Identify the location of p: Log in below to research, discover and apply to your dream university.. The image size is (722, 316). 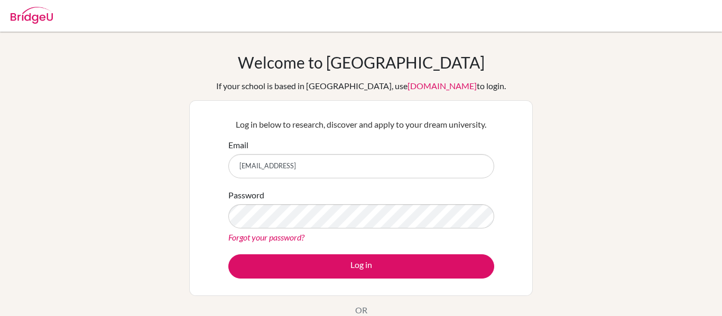
(361, 125).